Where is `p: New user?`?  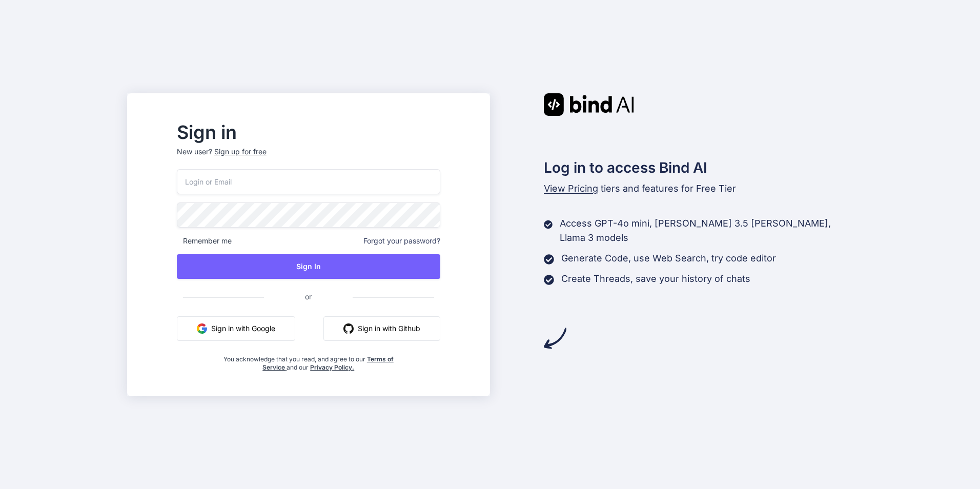
p: New user? is located at coordinates (308, 158).